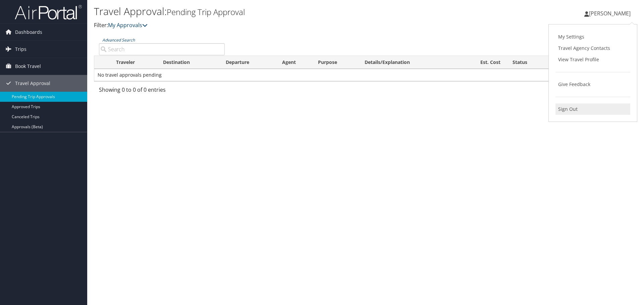  I want to click on a: Sign Out, so click(593, 109).